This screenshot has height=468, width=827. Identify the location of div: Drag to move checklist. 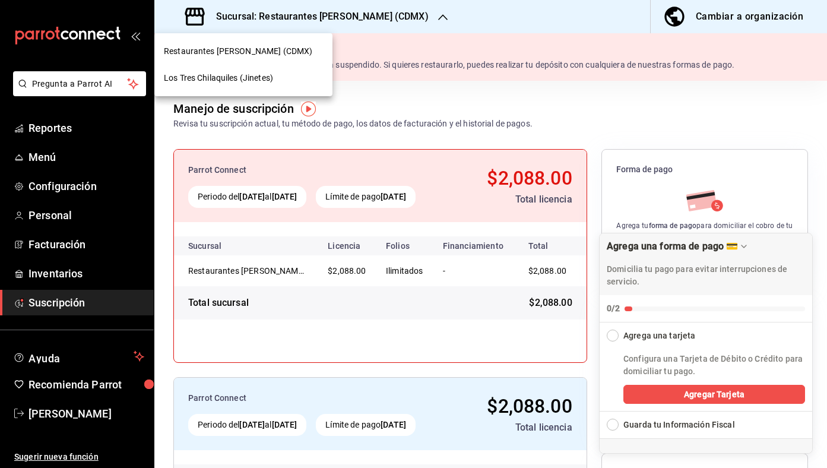
(706, 264).